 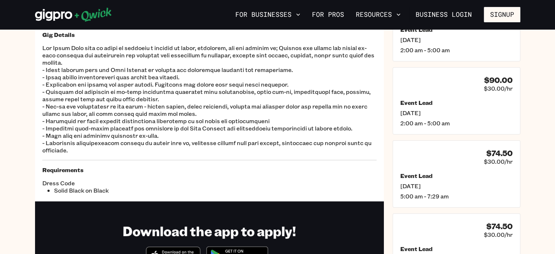 I want to click on button: Signup, so click(x=502, y=15).